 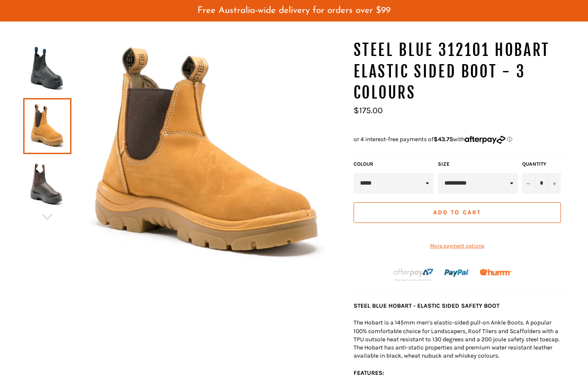 I want to click on label: Size, so click(x=478, y=164).